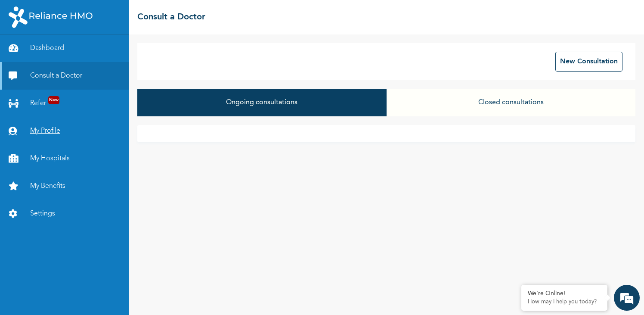 The height and width of the screenshot is (315, 644). What do you see at coordinates (26, 54) in the screenshot?
I see `img: d_794563401_company_1708531726252_794563401` at bounding box center [26, 54].